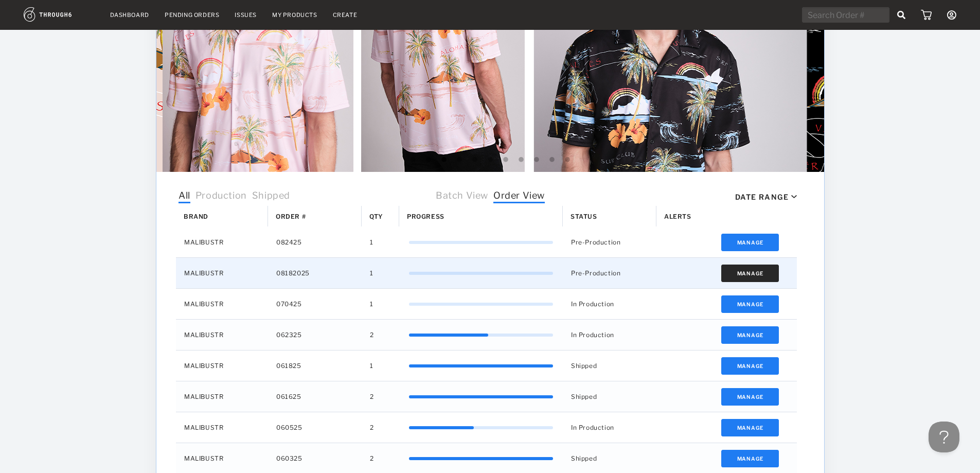 This screenshot has height=473, width=980. I want to click on button: 11, so click(567, 160).